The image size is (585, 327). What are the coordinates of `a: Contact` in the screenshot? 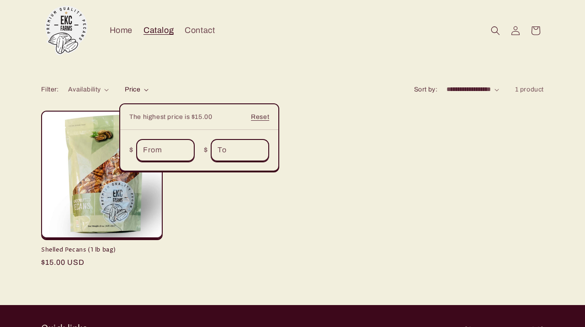 It's located at (200, 30).